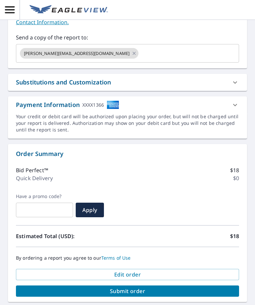 The height and width of the screenshot is (305, 255). I want to click on span: Edit order, so click(127, 275).